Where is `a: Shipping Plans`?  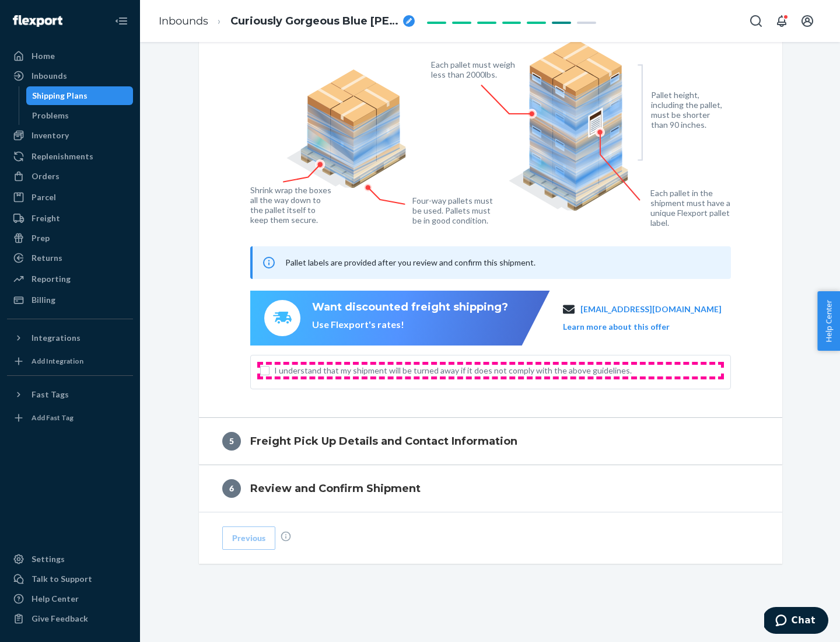
a: Shipping Plans is located at coordinates (80, 96).